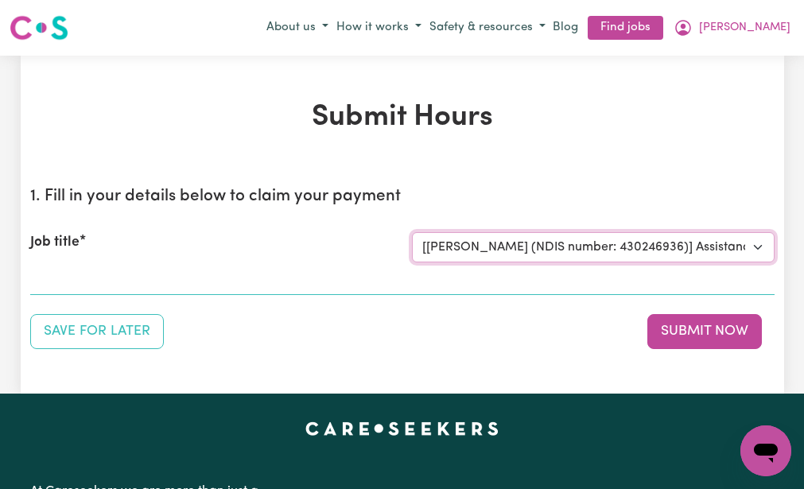  What do you see at coordinates (488, 28) in the screenshot?
I see `button: Safety & resources` at bounding box center [488, 28].